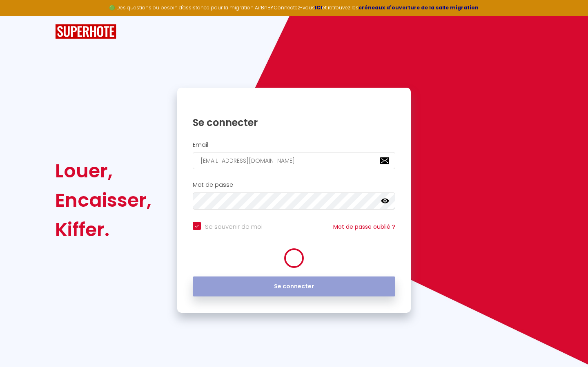 This screenshot has width=588, height=367. What do you see at coordinates (103, 200) in the screenshot?
I see `div: Encaisser,` at bounding box center [103, 200].